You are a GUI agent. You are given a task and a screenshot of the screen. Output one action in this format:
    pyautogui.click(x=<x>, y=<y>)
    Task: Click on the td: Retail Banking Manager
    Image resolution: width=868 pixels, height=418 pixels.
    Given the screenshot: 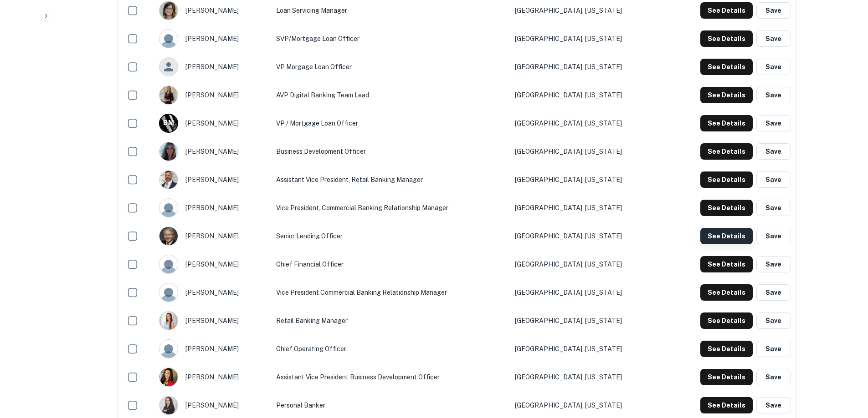 What is the action you would take?
    pyautogui.click(x=391, y=321)
    